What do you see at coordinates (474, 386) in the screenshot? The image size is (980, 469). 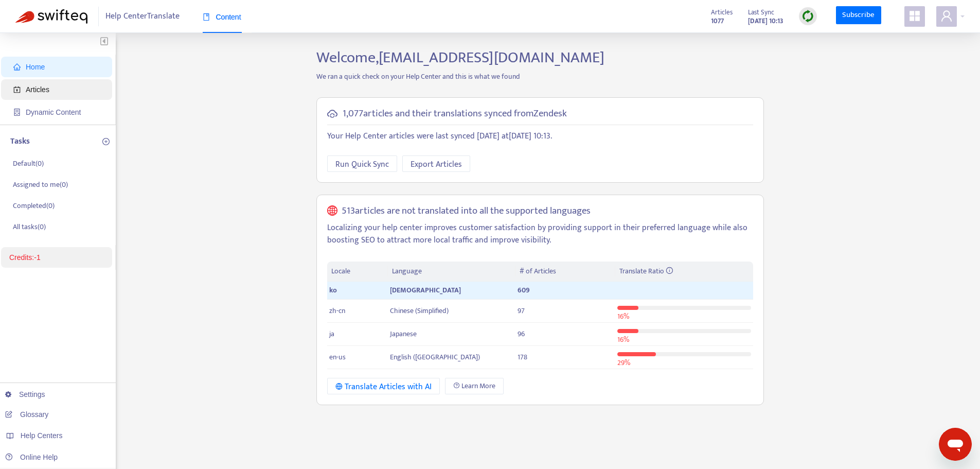 I see `a: Learn More` at bounding box center [474, 386].